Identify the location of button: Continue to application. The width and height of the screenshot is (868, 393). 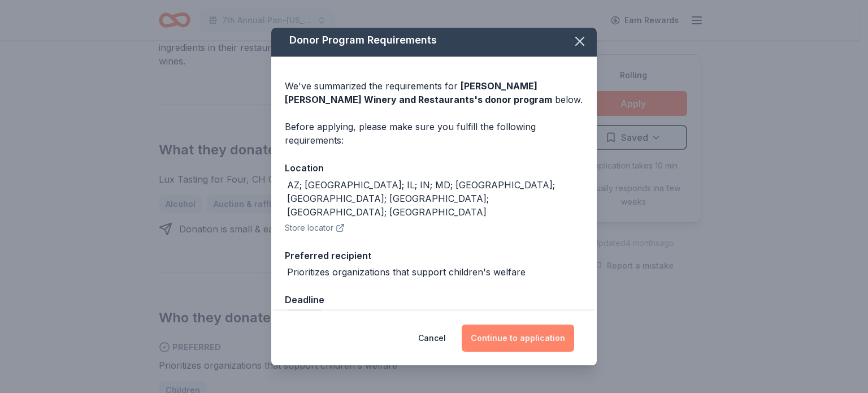
(518, 338).